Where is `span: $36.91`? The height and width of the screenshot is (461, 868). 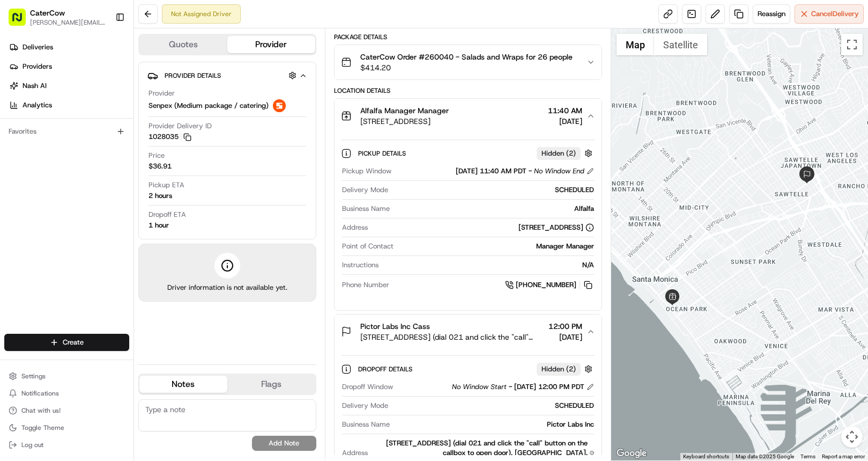
span: $36.91 is located at coordinates (160, 166).